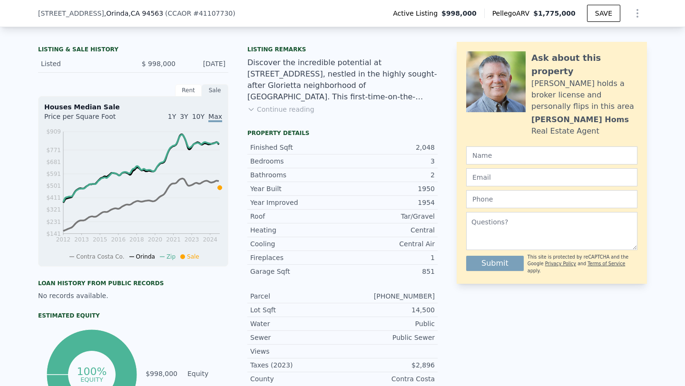  I want to click on span: Orinda, so click(146, 257).